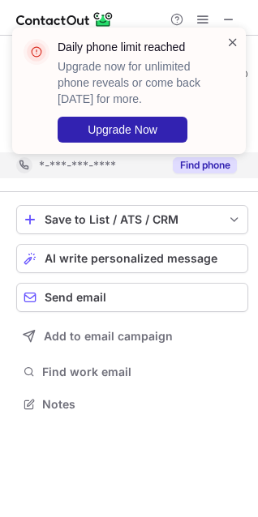 The height and width of the screenshot is (517, 258). What do you see at coordinates (142, 404) in the screenshot?
I see `span: Notes` at bounding box center [142, 404].